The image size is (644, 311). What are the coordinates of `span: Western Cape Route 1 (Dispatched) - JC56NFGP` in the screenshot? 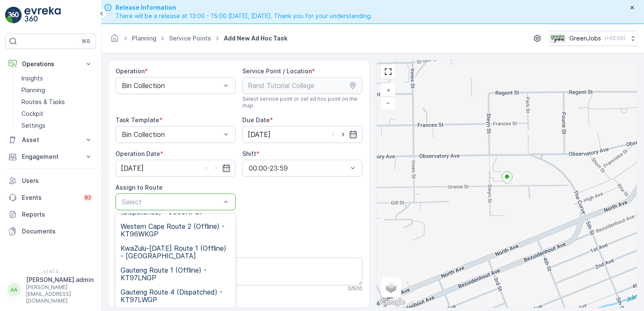 It's located at (175, 208).